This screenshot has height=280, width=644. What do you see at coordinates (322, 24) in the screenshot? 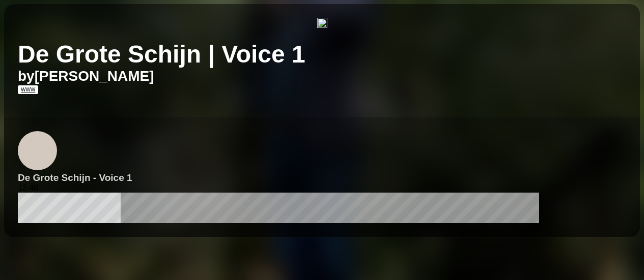
I see `div: 1 / 1` at bounding box center [322, 24].